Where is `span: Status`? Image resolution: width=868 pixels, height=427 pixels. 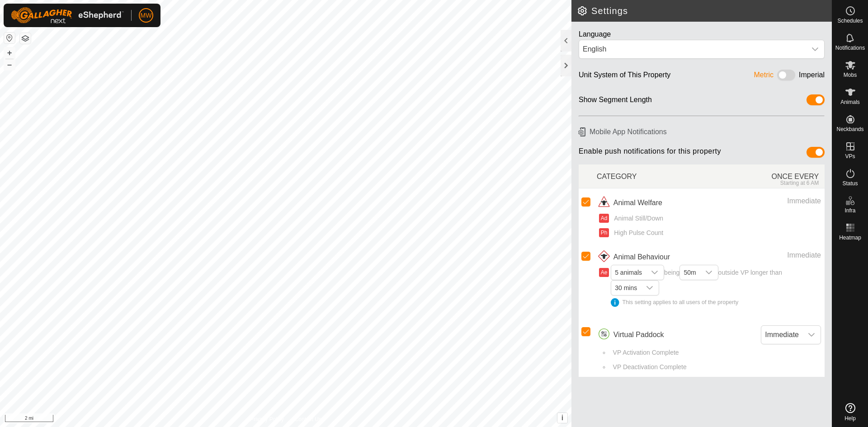
span: Status is located at coordinates (850, 183).